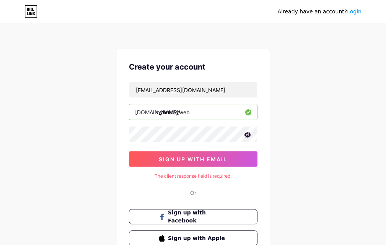 This screenshot has height=245, width=386. I want to click on span: sign up with email, so click(193, 159).